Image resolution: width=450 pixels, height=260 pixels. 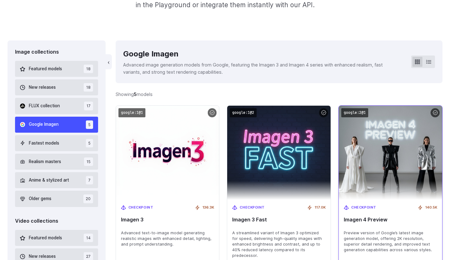 I want to click on span: Realism masters, so click(x=45, y=162).